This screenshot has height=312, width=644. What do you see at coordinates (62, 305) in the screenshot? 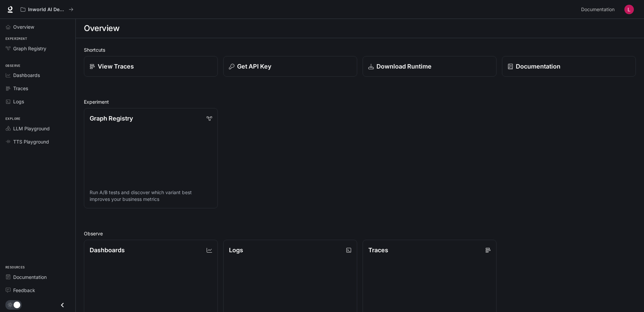
I see `button: Close drawer` at bounding box center [62, 305].